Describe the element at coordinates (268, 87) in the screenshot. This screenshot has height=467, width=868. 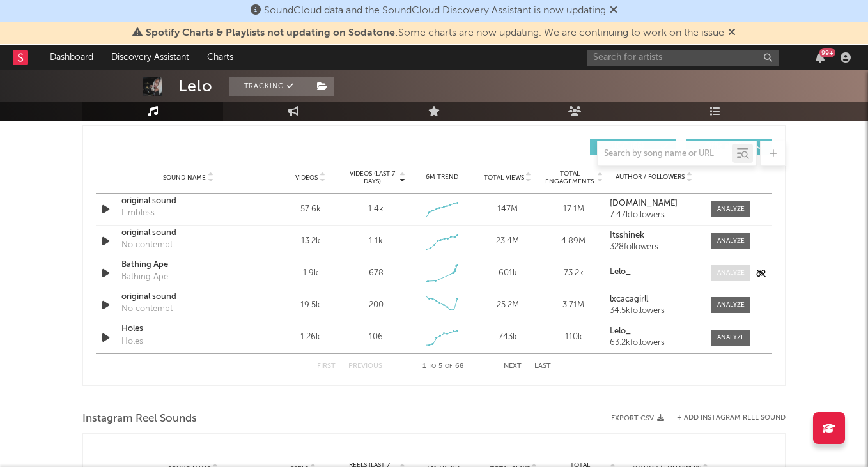
I see `button: Tracking` at that location.